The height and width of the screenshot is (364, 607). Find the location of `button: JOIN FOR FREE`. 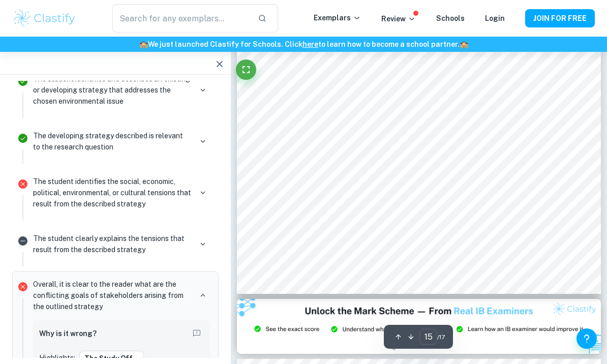

button: JOIN FOR FREE is located at coordinates (560, 18).